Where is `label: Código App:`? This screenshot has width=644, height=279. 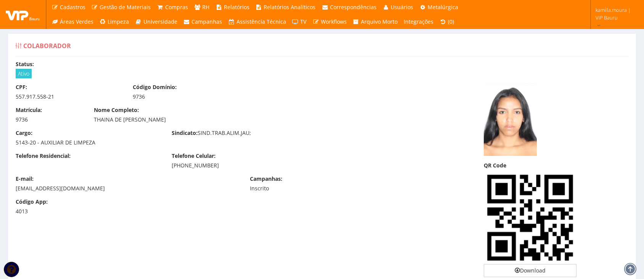 label: Código App: is located at coordinates (32, 202).